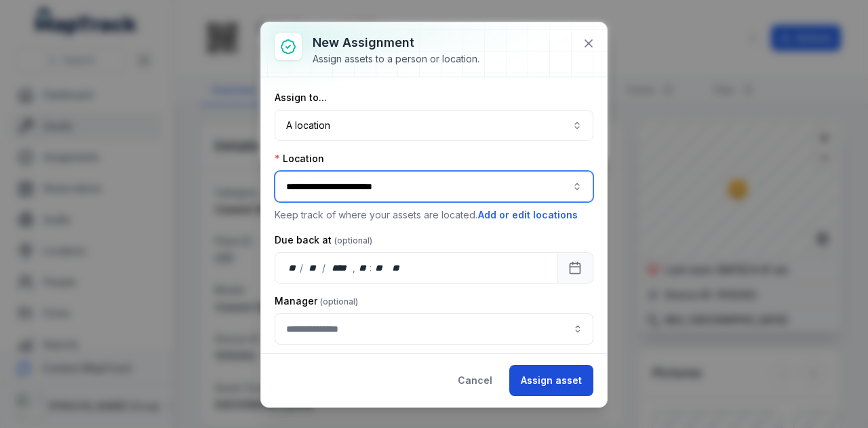  What do you see at coordinates (379, 267) in the screenshot?
I see `div: minute,` at bounding box center [379, 267].